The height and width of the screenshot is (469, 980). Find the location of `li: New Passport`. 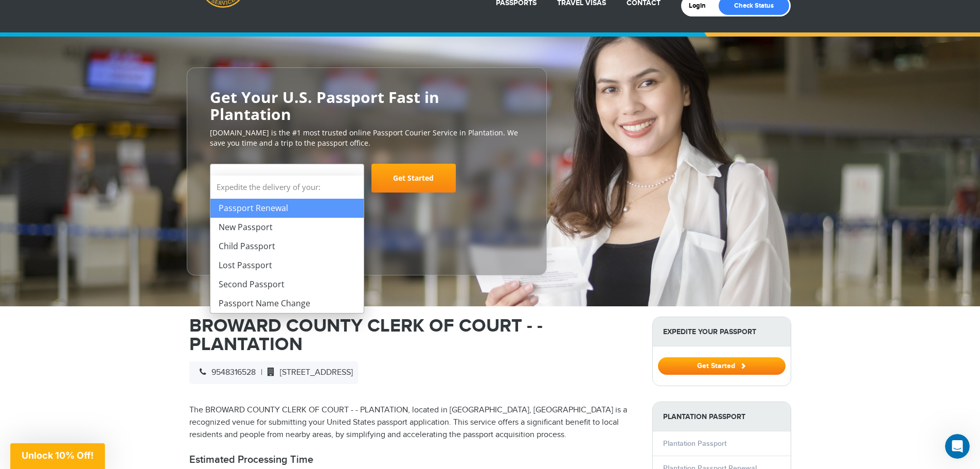

li: New Passport is located at coordinates (287, 227).